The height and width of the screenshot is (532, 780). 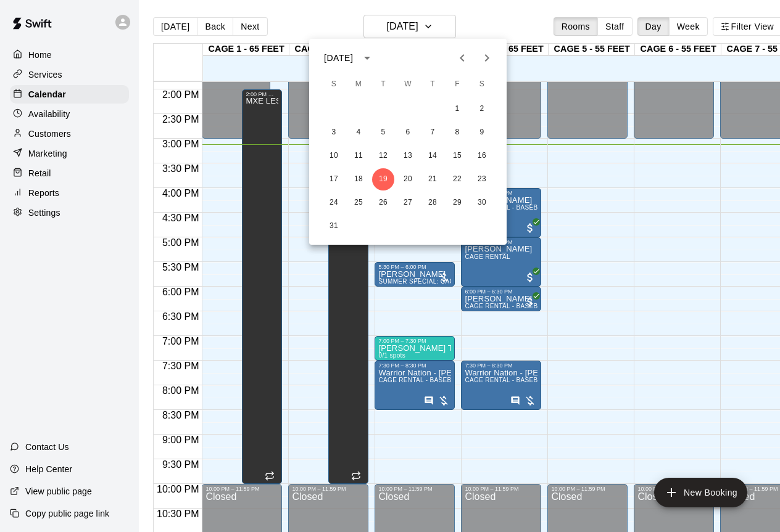 What do you see at coordinates (333, 203) in the screenshot?
I see `button: 24` at bounding box center [333, 203].